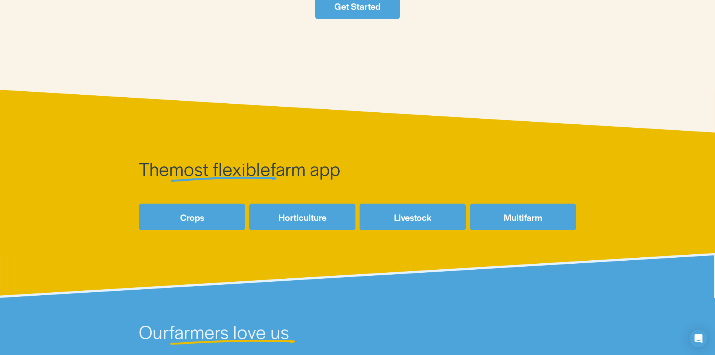 This screenshot has height=355, width=715. What do you see at coordinates (229, 331) in the screenshot?
I see `span: farmers love us` at bounding box center [229, 331].